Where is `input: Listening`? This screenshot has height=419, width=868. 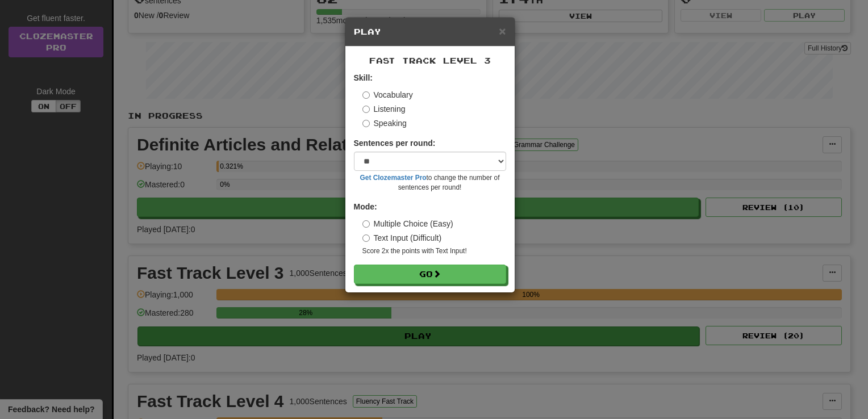 input: Listening is located at coordinates (365, 109).